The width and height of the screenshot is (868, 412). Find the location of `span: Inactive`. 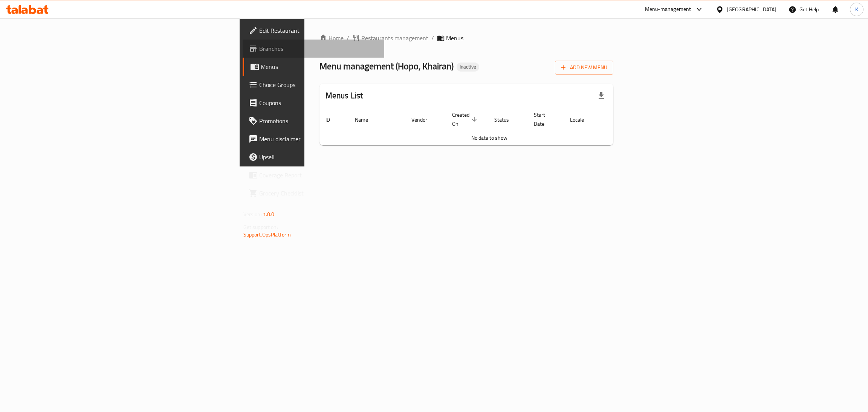

span: Inactive is located at coordinates (468, 67).